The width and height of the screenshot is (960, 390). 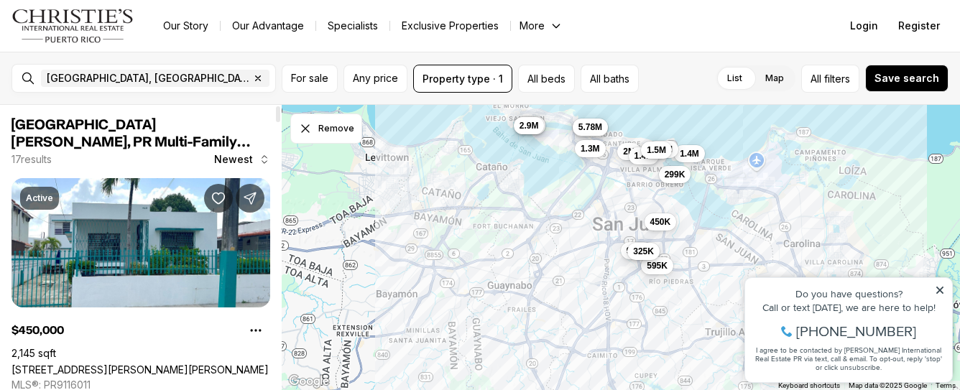 What do you see at coordinates (656, 150) in the screenshot?
I see `button: 1.5M` at bounding box center [656, 150].